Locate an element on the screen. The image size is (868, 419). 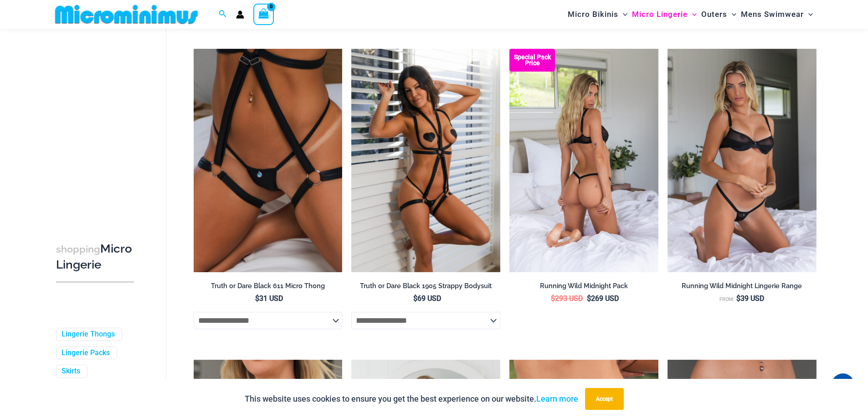
img: Running Wild Midnight 1052 Top 6512 Bottom 02 is located at coordinates (742, 160).